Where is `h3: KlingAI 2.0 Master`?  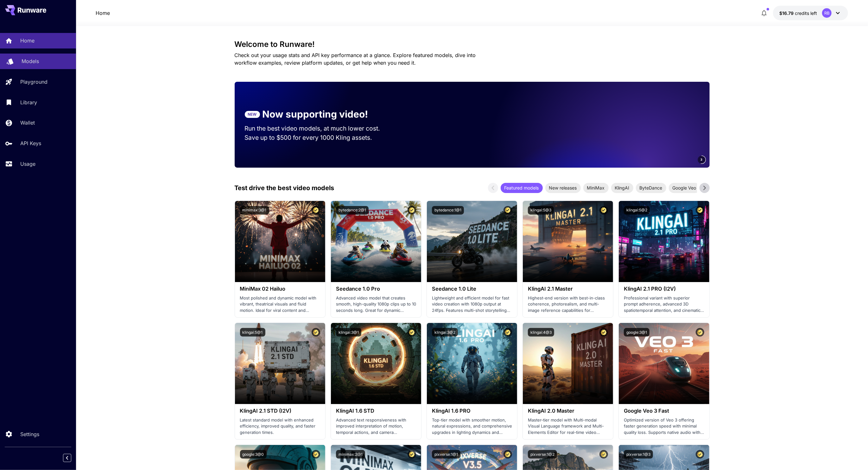 h3: KlingAI 2.0 Master is located at coordinates (568, 411).